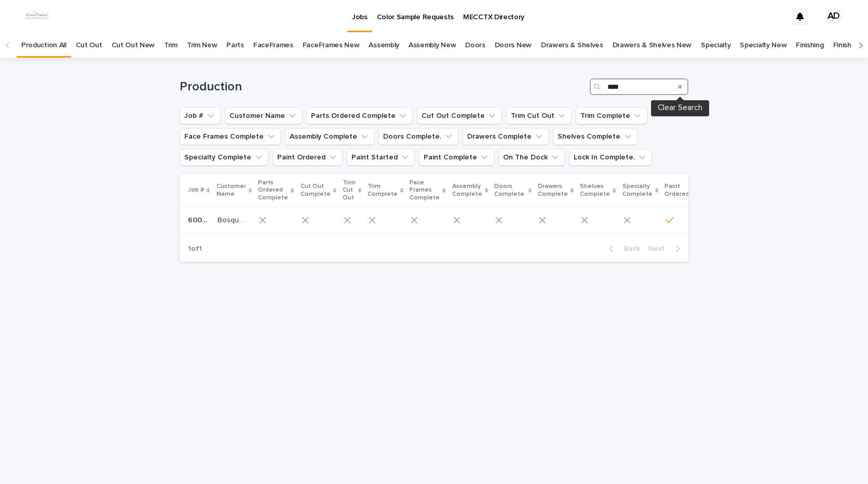 This screenshot has width=868, height=484. What do you see at coordinates (513, 45) in the screenshot?
I see `a: Doors New` at bounding box center [513, 45].